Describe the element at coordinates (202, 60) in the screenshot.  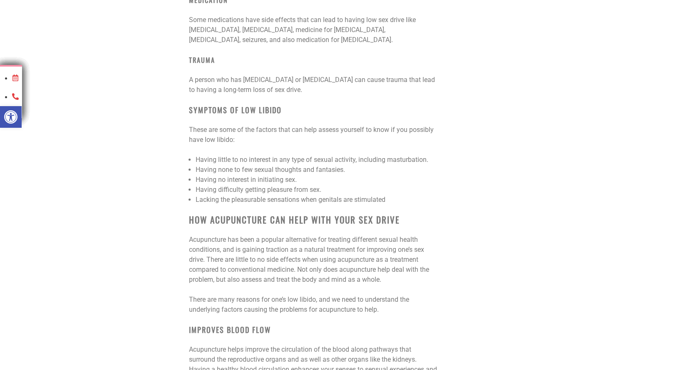
I see `strong: Trauma` at that location.